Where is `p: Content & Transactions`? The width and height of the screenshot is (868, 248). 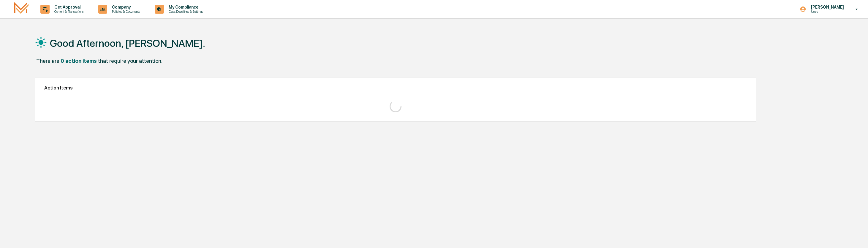 p: Content & Transactions is located at coordinates (68, 12).